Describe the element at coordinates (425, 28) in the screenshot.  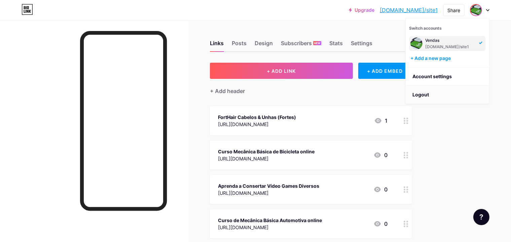
I see `span: Switch accounts` at that location.